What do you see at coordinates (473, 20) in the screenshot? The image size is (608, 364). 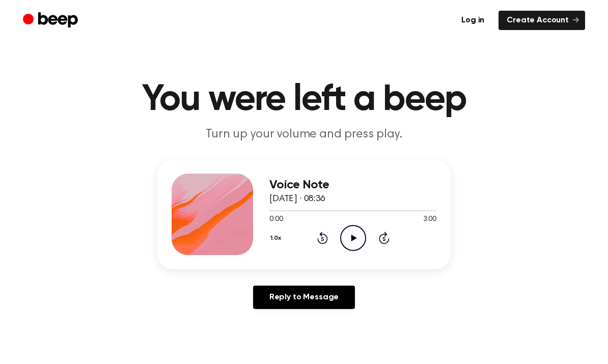 I see `a: Log in` at bounding box center [473, 20].